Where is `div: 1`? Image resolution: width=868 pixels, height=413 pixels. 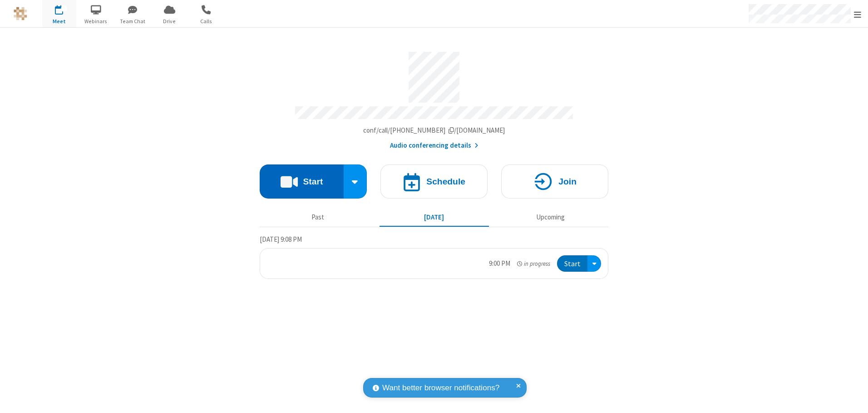
div: 1 is located at coordinates (64, 8).